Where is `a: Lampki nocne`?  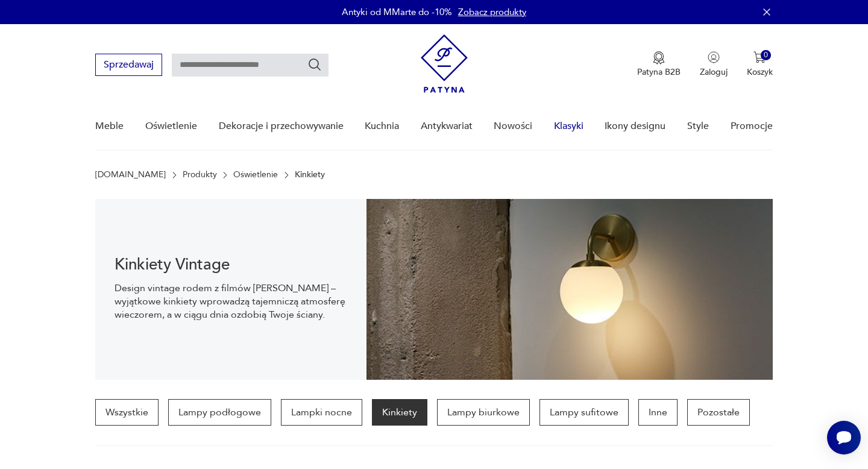
a: Lampki nocne is located at coordinates (321, 412).